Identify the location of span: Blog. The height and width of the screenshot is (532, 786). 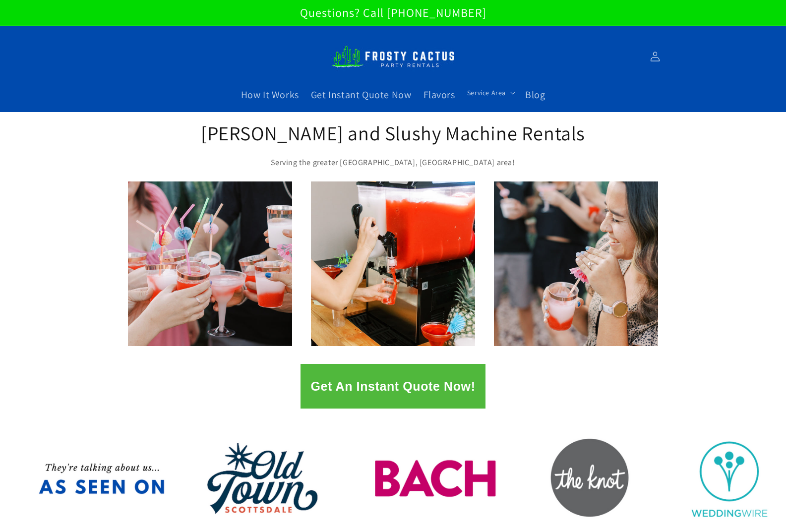
(535, 95).